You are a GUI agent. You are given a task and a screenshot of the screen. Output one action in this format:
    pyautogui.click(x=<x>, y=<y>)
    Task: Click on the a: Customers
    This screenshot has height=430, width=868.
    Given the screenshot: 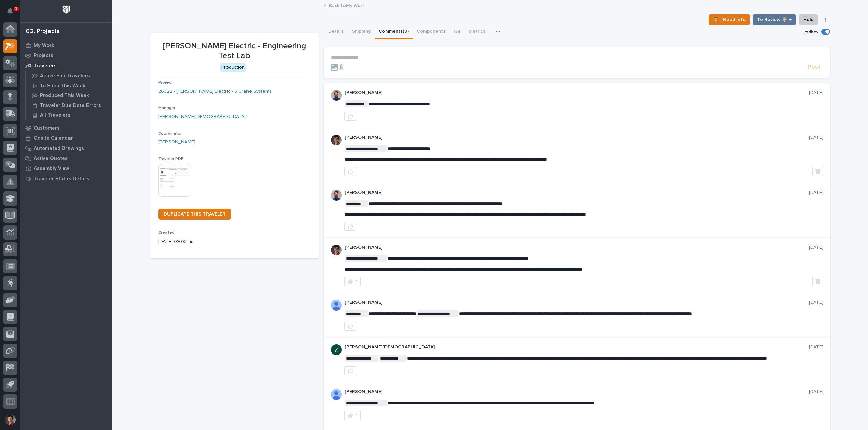 What is the action you would take?
    pyautogui.click(x=66, y=128)
    